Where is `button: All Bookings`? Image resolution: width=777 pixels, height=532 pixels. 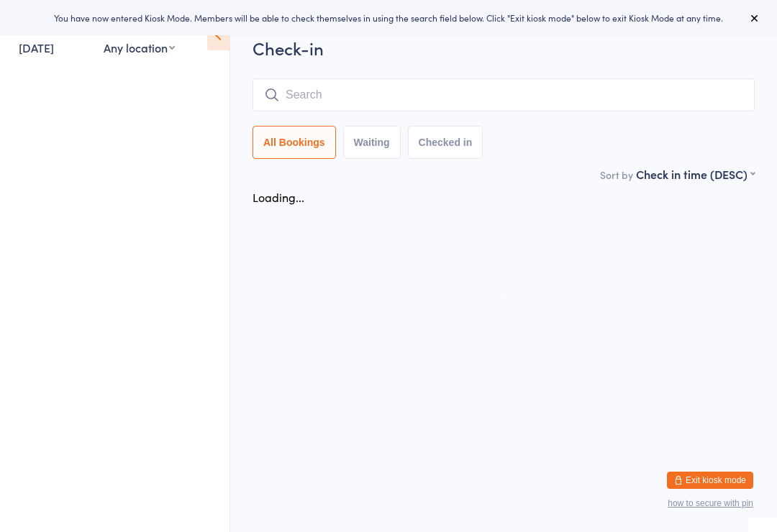
button: All Bookings is located at coordinates (294, 142).